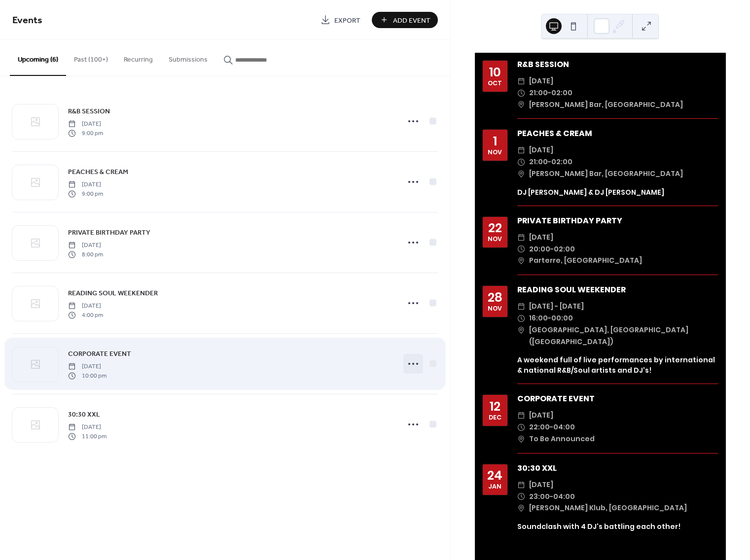 The width and height of the screenshot is (750, 560). Describe the element at coordinates (89, 111) in the screenshot. I see `span: R&B SESSION` at that location.